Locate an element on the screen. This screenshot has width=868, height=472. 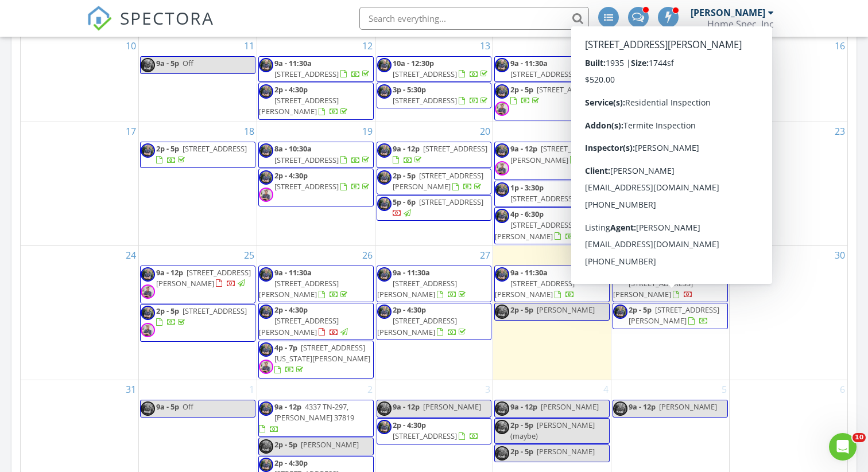
a: Go to August 17, 2025 is located at coordinates (131, 131).